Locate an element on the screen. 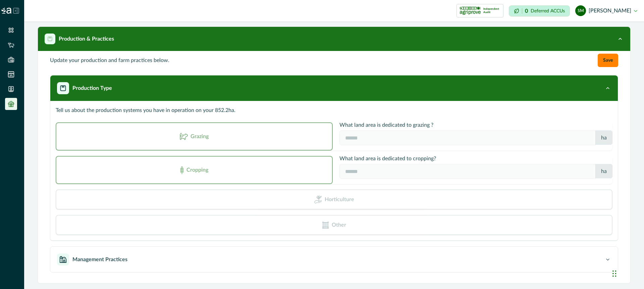  div: Drag is located at coordinates (615, 273).